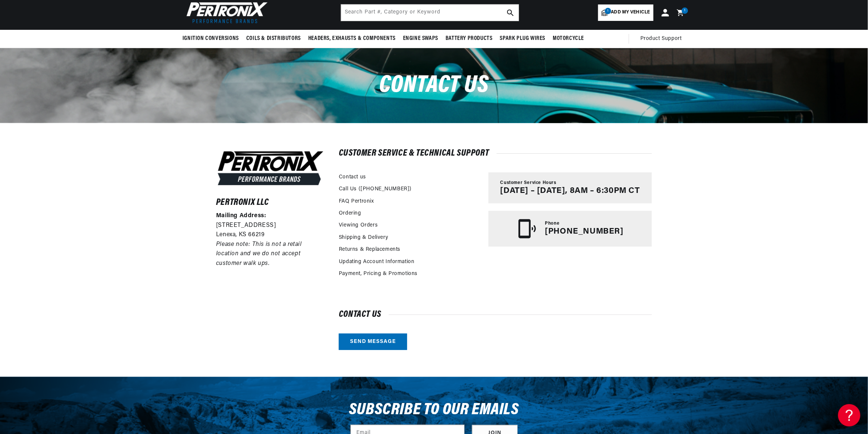 Image resolution: width=868 pixels, height=434 pixels. I want to click on strong: Mailing Address:, so click(241, 216).